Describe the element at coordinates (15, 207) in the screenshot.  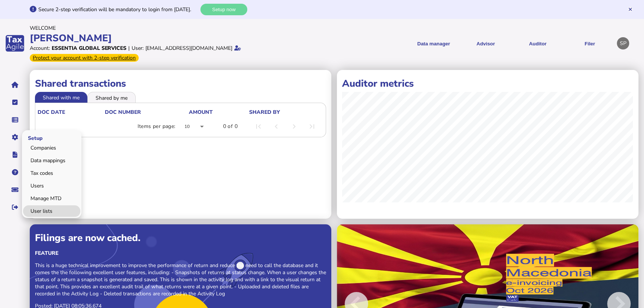
I see `button: Sign out` at that location.